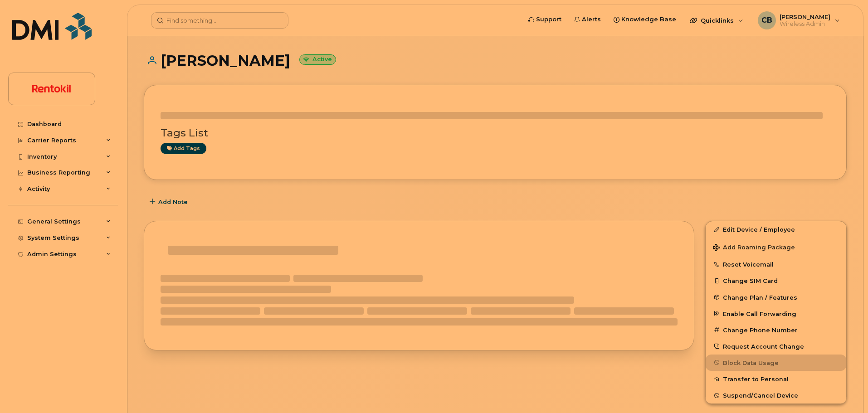 This screenshot has height=413, width=868. What do you see at coordinates (173, 202) in the screenshot?
I see `span: Add Note` at bounding box center [173, 202].